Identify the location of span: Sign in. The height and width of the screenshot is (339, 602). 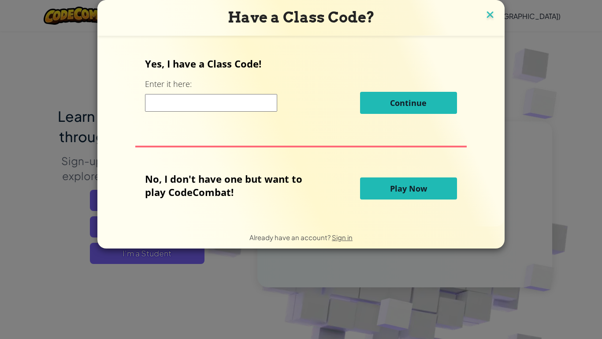
(342, 237).